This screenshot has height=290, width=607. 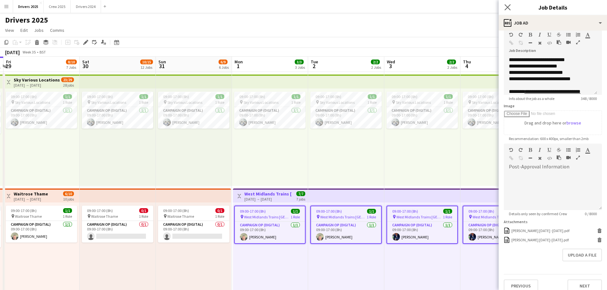 What do you see at coordinates (451, 62) in the screenshot?
I see `span: 2/2` at bounding box center [451, 62].